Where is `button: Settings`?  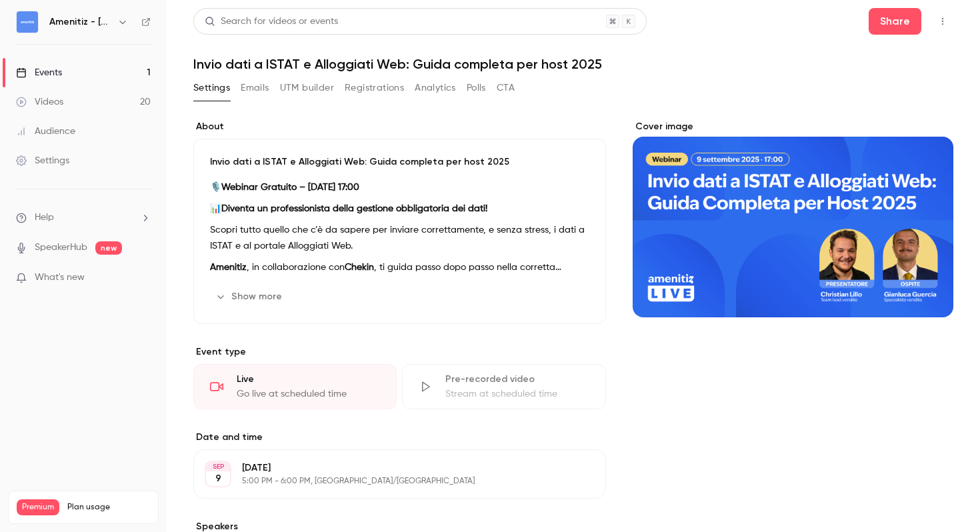 button: Settings is located at coordinates (211, 88).